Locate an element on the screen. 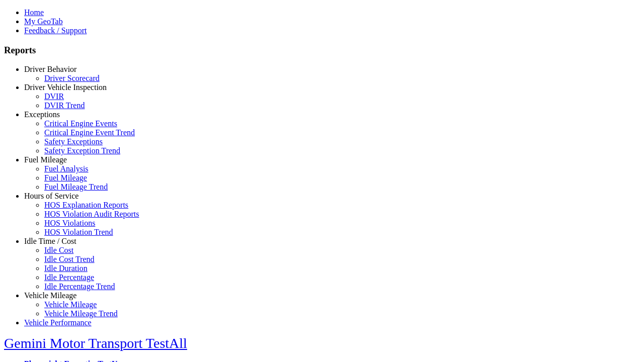 This screenshot has width=644, height=362. a: Idle Cost Trend is located at coordinates (70, 259).